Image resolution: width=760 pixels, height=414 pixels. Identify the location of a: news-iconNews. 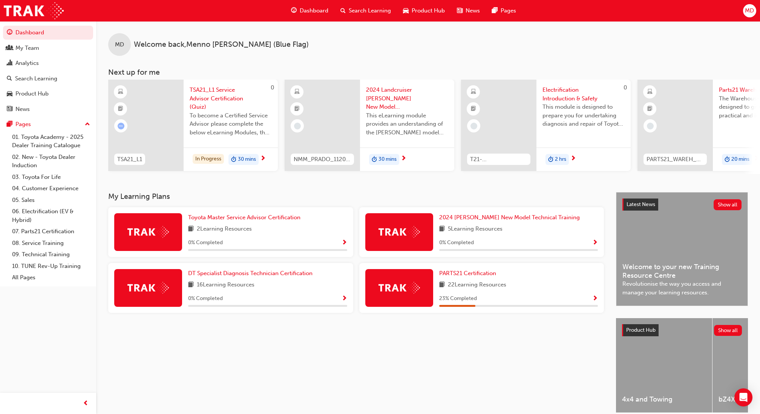
(468, 11).